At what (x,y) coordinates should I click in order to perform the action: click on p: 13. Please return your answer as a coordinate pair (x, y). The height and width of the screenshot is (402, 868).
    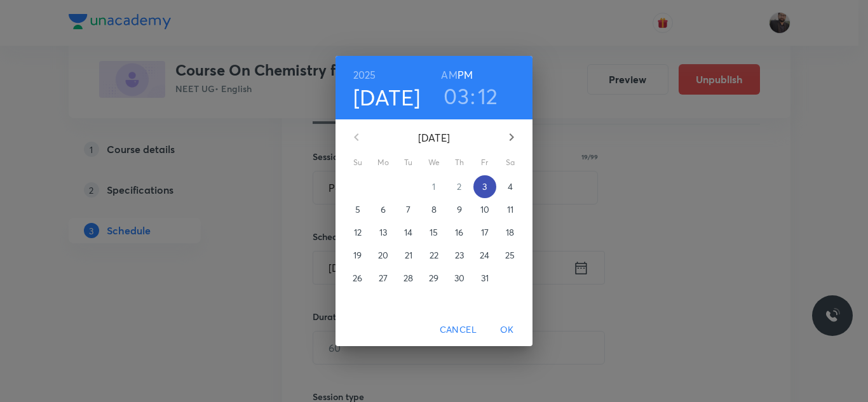
    Looking at the image, I should click on (383, 232).